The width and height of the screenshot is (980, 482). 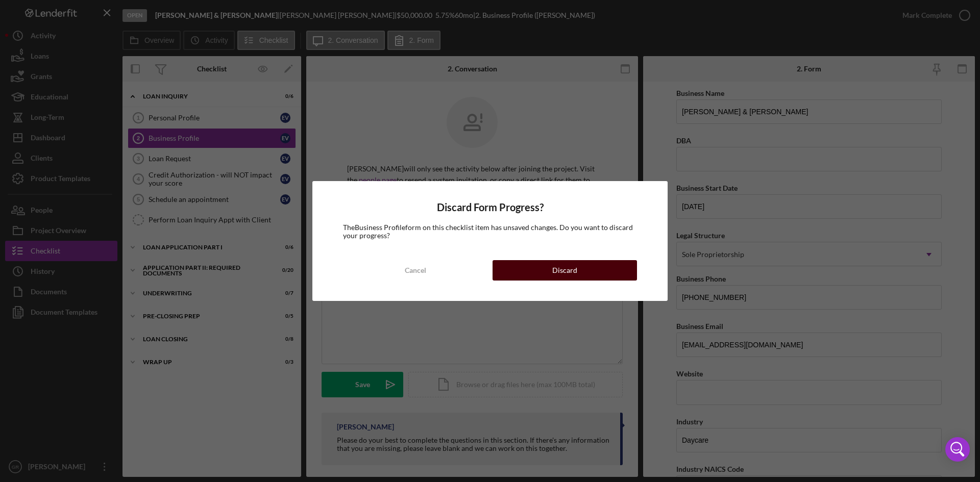 I want to click on button: Cancel, so click(x=415, y=271).